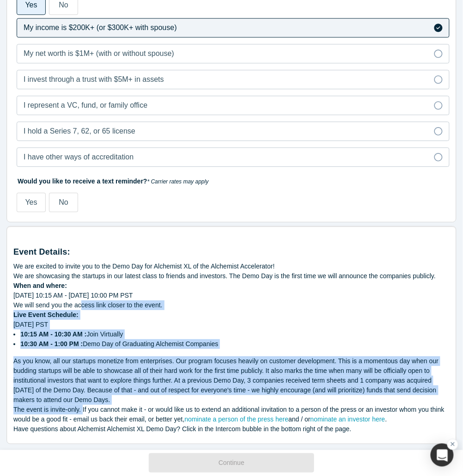 Image resolution: width=463 pixels, height=476 pixels. Describe the element at coordinates (235, 343) in the screenshot. I see `li: Demo Day of Graduating Alchemist Companies` at that location.